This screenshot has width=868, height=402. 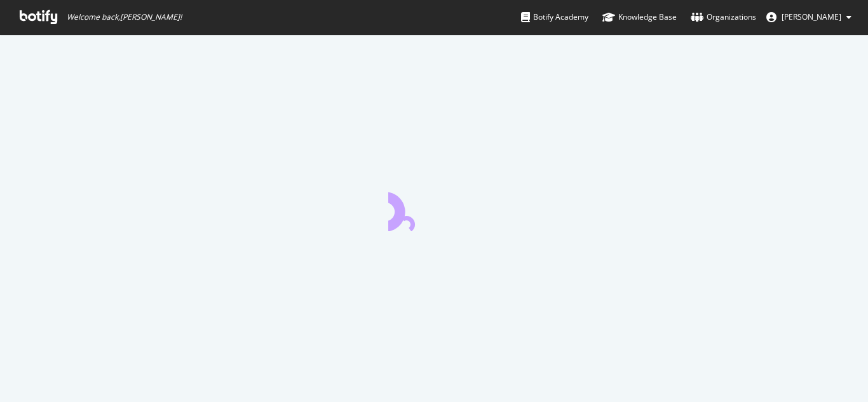 What do you see at coordinates (811, 17) in the screenshot?
I see `span: Rahul Tiwari` at bounding box center [811, 17].